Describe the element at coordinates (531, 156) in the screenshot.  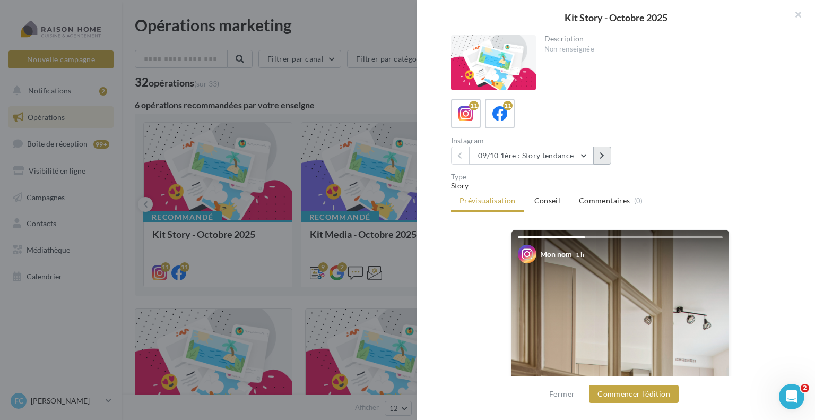
I see `button: 09/10 1ère : Story tendance` at that location.